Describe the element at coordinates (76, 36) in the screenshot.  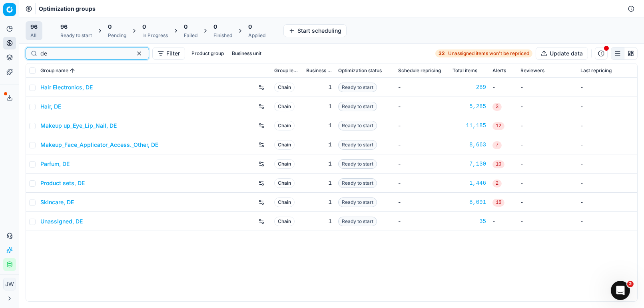
I see `div: Ready to start` at that location.